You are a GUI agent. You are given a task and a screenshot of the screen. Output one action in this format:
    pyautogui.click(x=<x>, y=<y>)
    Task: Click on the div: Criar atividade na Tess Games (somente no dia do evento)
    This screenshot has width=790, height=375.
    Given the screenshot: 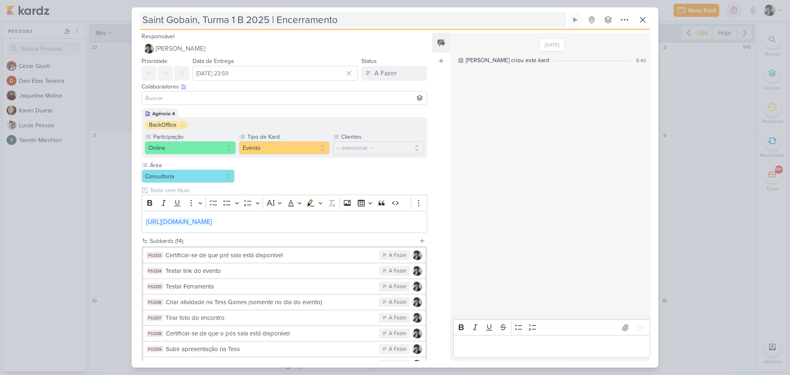 What is the action you would take?
    pyautogui.click(x=270, y=302)
    